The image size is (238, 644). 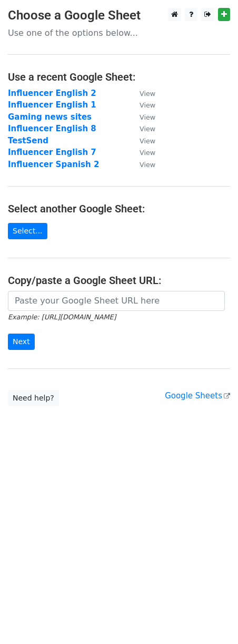 I want to click on h4: Copy/paste a Google Sheet URL:, so click(x=119, y=281).